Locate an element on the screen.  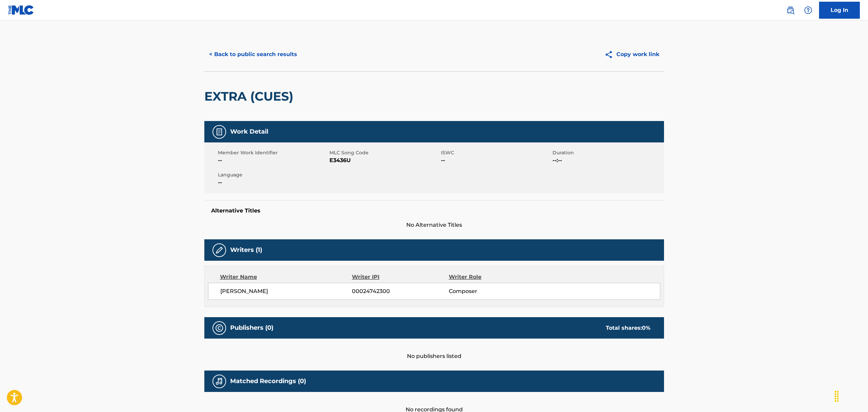
h5: Work Detail is located at coordinates (249, 131).